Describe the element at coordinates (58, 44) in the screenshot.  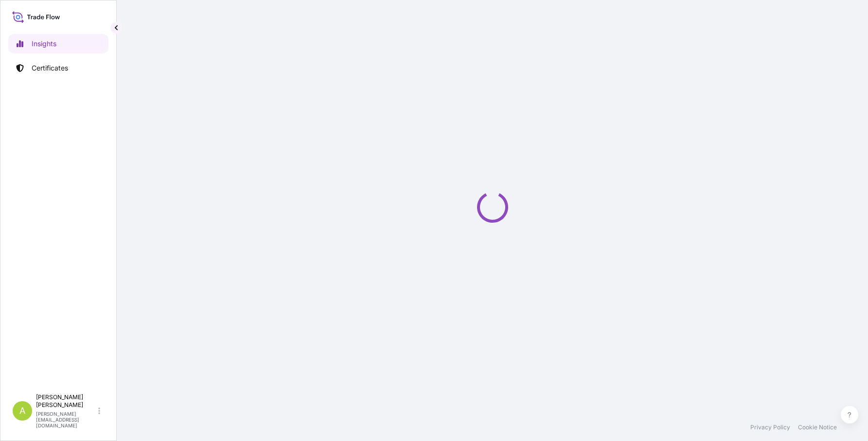
I see `a: Insights` at that location.